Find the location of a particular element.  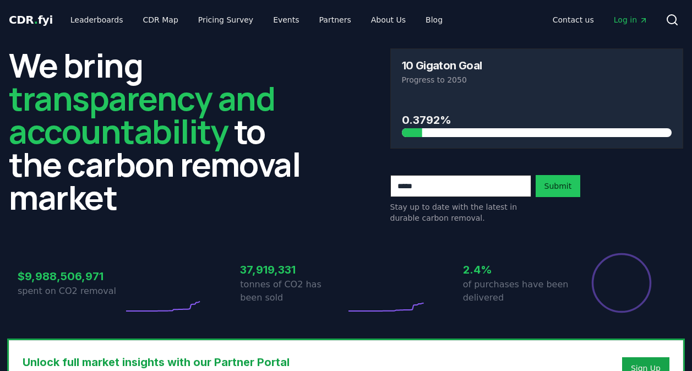

a: Pricing Survey is located at coordinates (226, 20).